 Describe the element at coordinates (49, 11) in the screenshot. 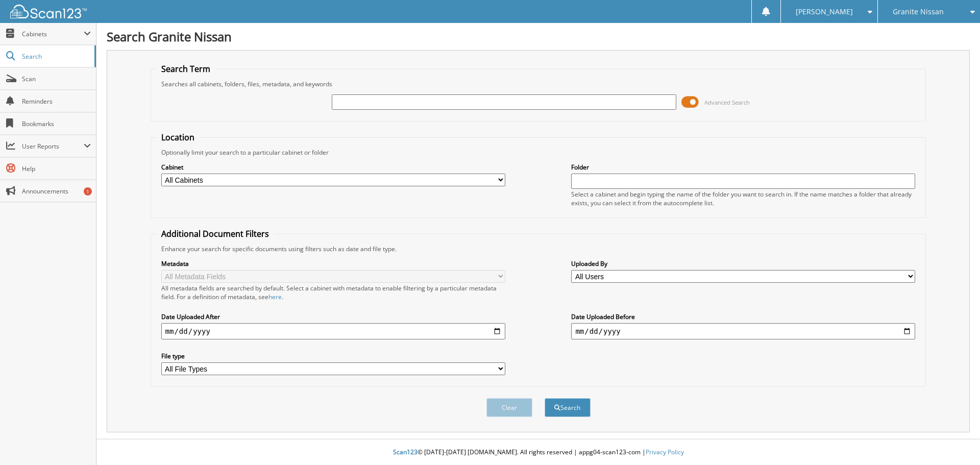

I see `img: scan123-logo-white.svg` at that location.